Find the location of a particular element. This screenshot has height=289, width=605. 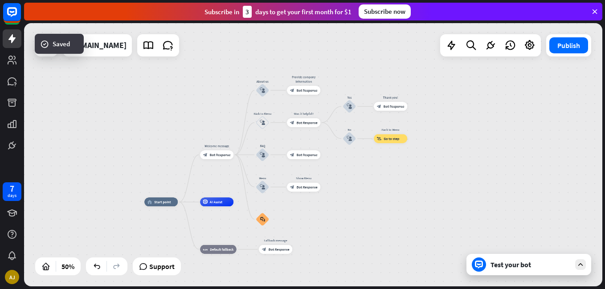

div: 7 is located at coordinates (12, 189).